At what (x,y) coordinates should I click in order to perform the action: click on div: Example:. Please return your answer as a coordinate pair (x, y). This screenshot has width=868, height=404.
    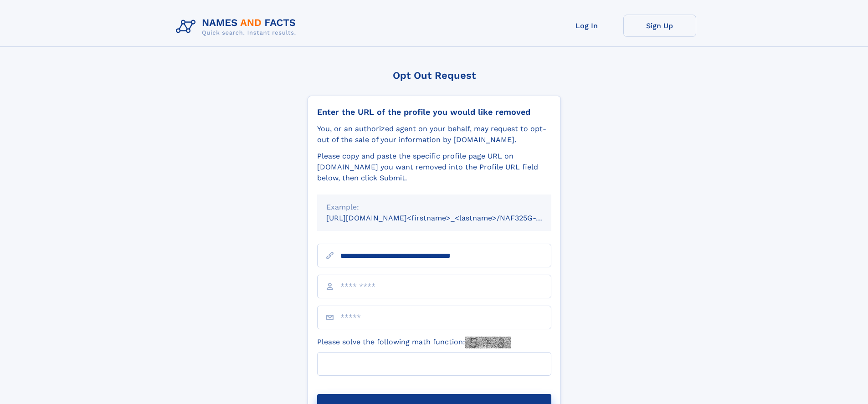
    Looking at the image, I should click on (434, 207).